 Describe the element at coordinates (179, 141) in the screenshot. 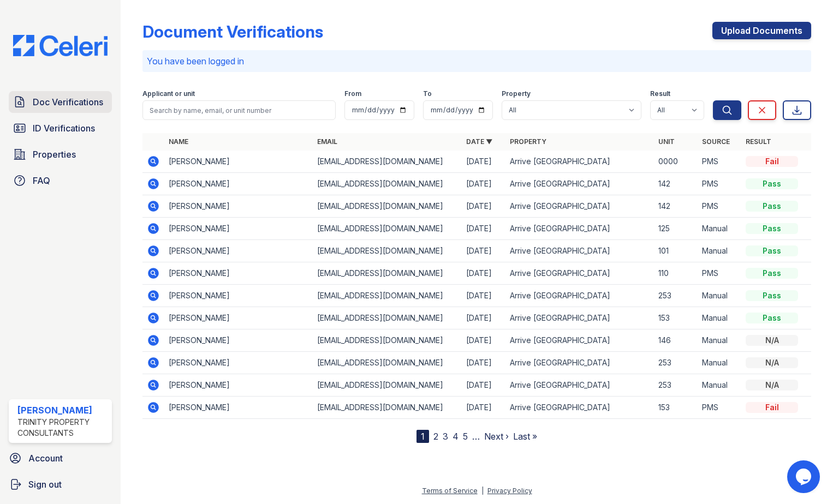

I see `a: Name` at that location.